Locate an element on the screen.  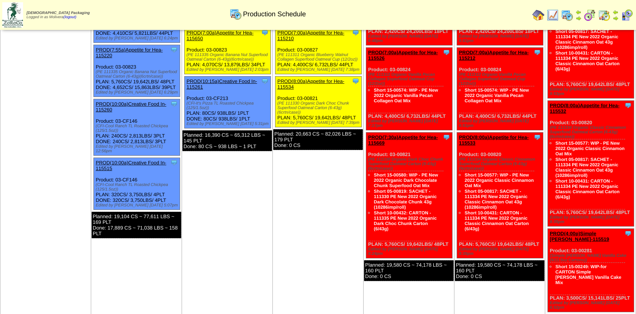
img: calendarcustomer.gif is located at coordinates (627, 15).